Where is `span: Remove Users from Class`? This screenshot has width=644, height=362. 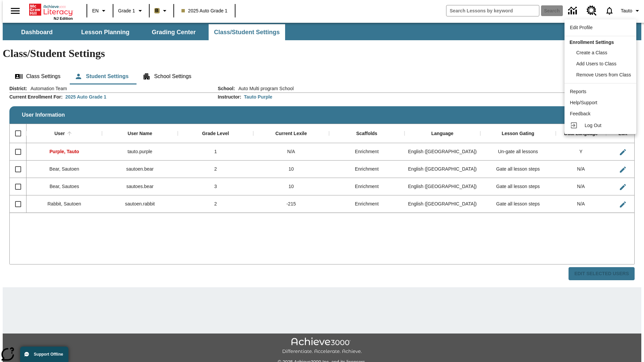
span: Remove Users from Class is located at coordinates (604, 75).